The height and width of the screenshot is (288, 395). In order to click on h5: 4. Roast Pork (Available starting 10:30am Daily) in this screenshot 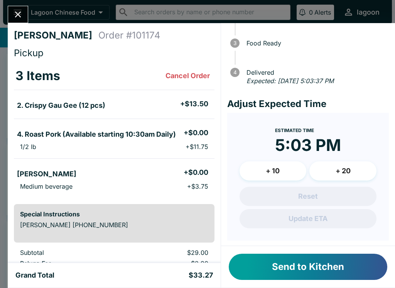, I will do `click(96, 134)`.